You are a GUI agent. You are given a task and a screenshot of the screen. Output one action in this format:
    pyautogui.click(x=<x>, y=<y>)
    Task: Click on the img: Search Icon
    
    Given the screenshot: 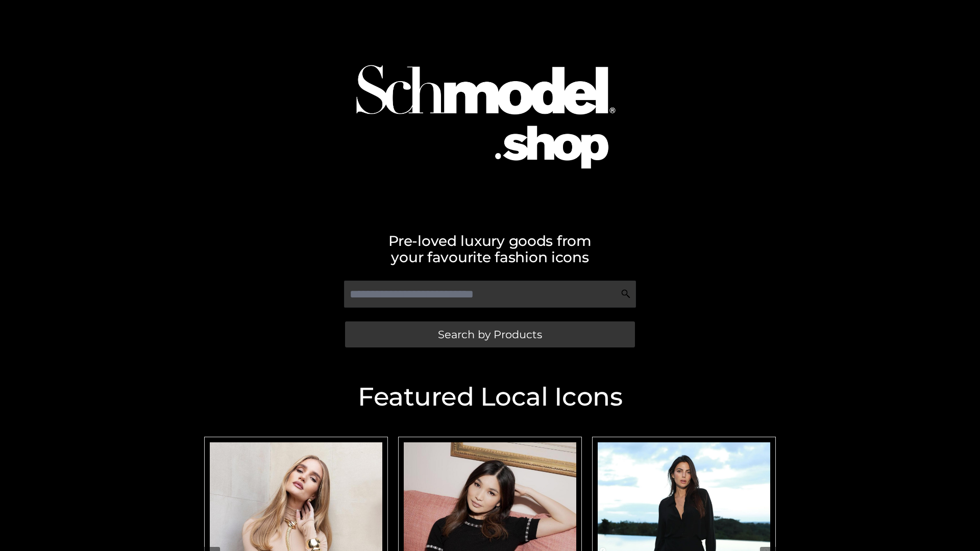 What is the action you would take?
    pyautogui.click(x=626, y=294)
    